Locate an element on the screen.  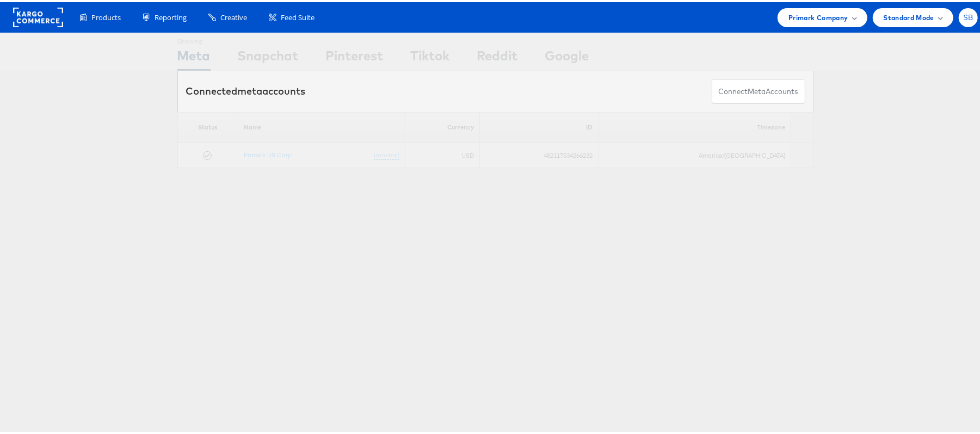
span: Standard Mode is located at coordinates (909, 15).